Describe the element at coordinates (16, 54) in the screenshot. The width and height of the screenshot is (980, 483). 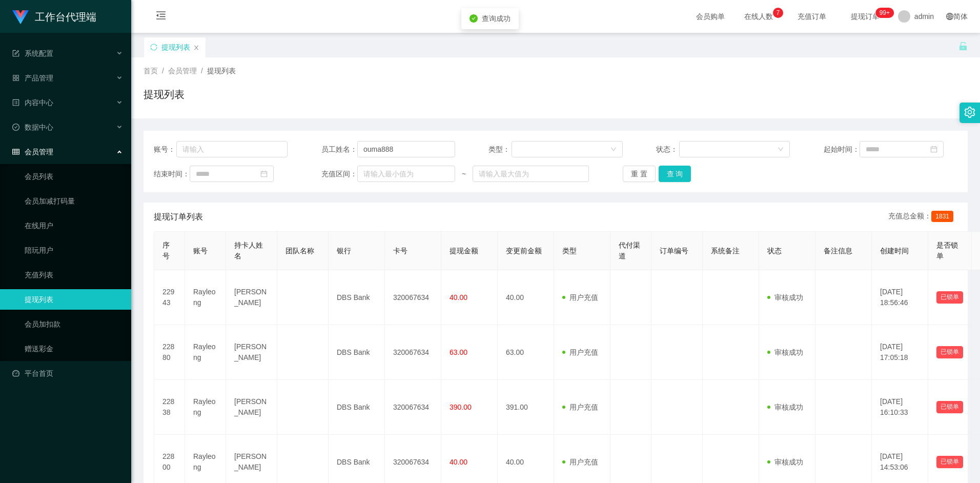
I see `i: 图标: form` at that location.